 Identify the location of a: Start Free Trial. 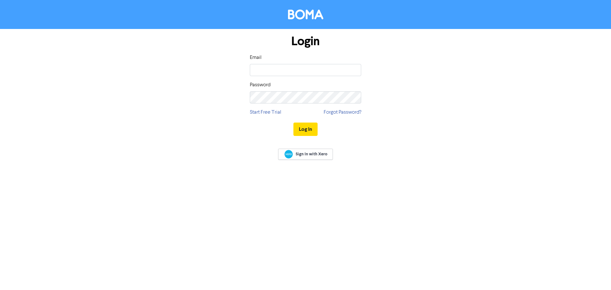
(265, 112).